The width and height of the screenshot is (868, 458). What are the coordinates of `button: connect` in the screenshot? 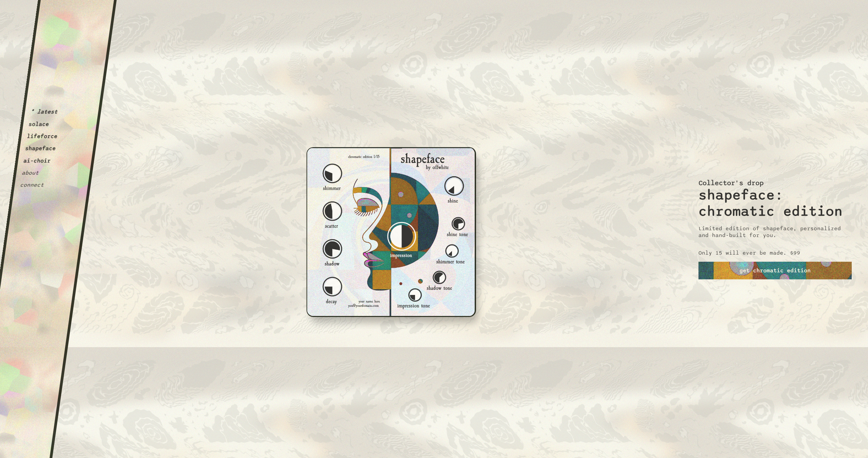 It's located at (32, 185).